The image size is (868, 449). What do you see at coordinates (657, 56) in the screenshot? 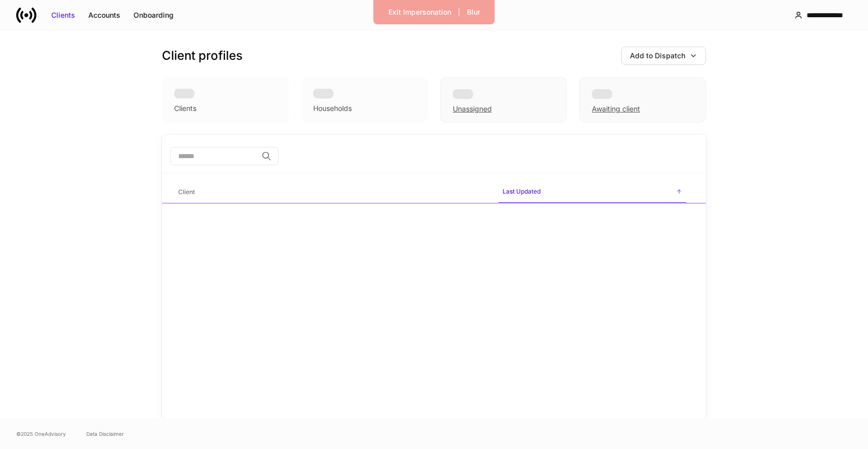
I see `div: Add to Dispatch` at bounding box center [657, 56].